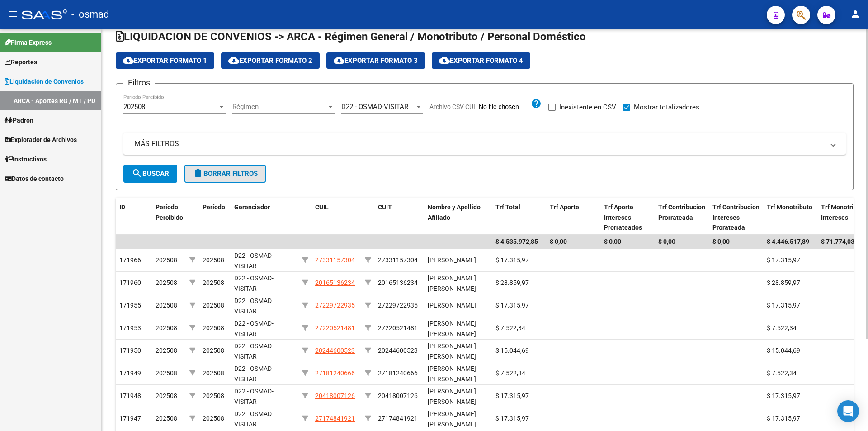  Describe the element at coordinates (458, 218) in the screenshot. I see `datatable-header-cell: Nombre y Apellido Afiliado` at that location.